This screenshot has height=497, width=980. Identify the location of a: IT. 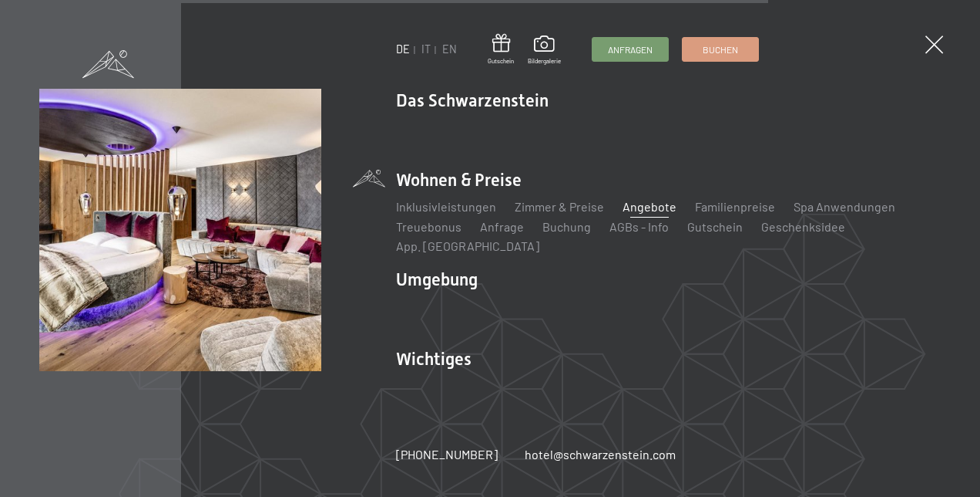
(426, 49).